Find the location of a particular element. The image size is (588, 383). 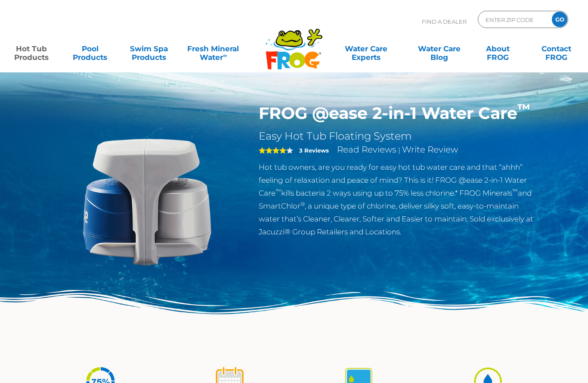

p: Find A Dealer is located at coordinates (444, 22).